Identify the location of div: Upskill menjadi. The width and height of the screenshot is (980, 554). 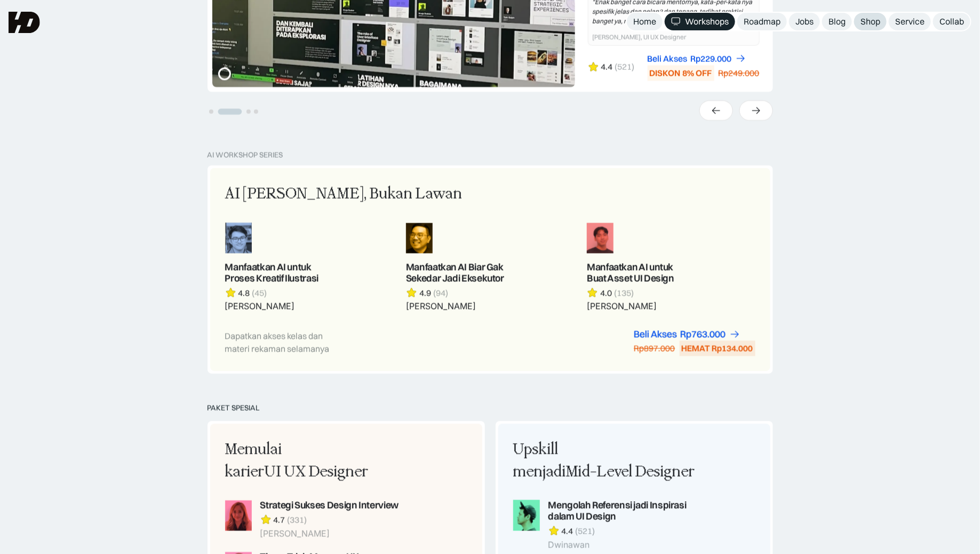
(605, 461).